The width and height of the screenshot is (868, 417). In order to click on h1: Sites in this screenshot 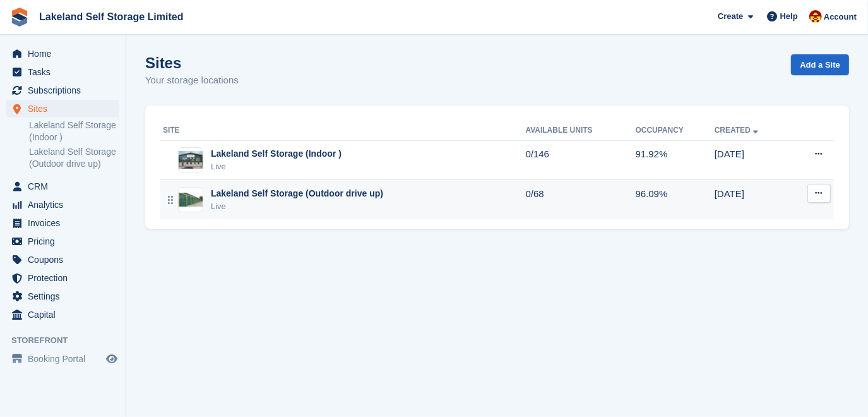, I will do `click(192, 62)`.